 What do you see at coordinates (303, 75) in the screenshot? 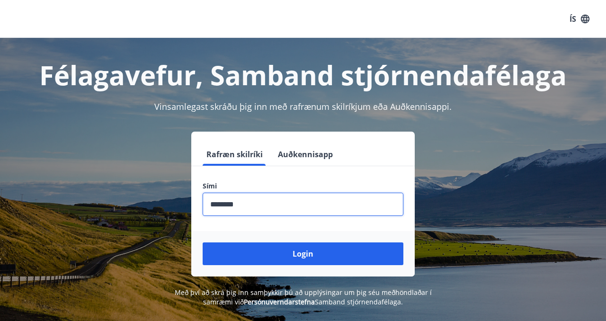
I see `h1: Félagavefur, Samband stjórnendafélaga` at bounding box center [303, 75].